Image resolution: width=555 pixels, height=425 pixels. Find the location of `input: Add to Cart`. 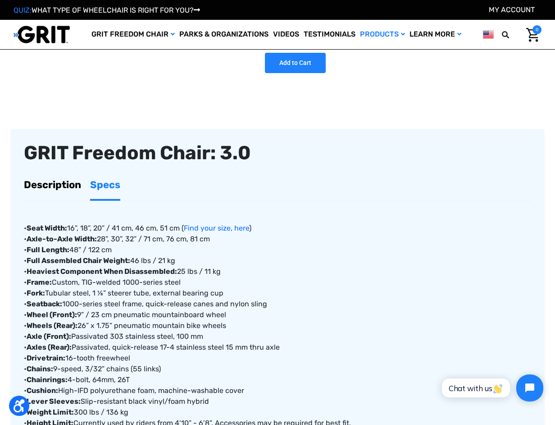

input: Add to Cart is located at coordinates (295, 63).